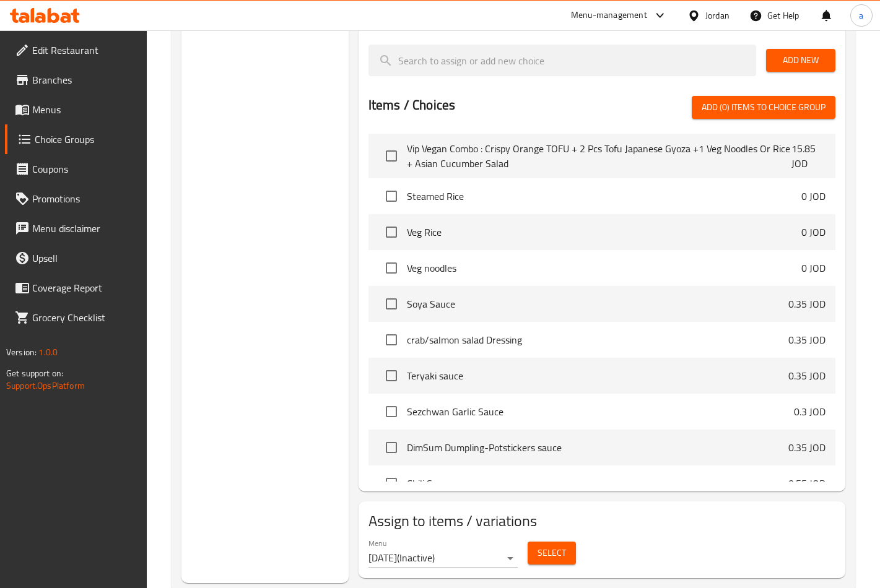  What do you see at coordinates (562, 60) in the screenshot?
I see `input: search` at bounding box center [562, 60].